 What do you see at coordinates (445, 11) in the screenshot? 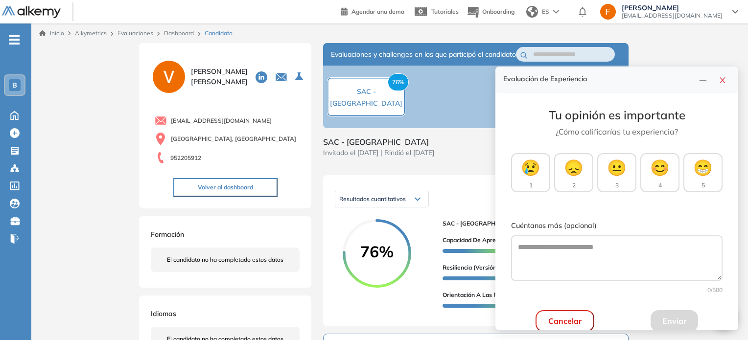
I see `span: Tutoriales` at bounding box center [445, 11].